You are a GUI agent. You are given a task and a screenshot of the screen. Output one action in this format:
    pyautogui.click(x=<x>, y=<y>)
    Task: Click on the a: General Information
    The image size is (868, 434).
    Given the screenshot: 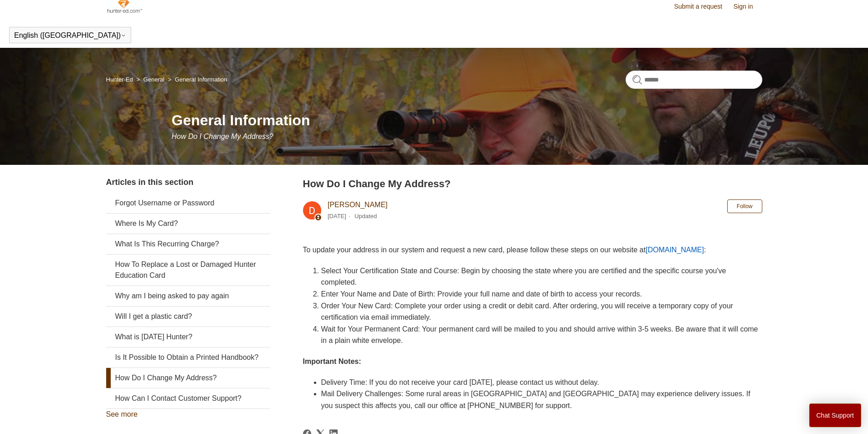 What is the action you would take?
    pyautogui.click(x=201, y=79)
    